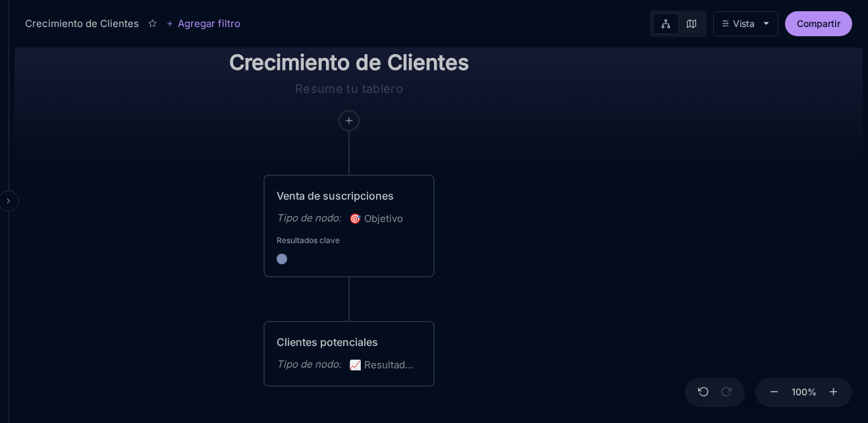 The image size is (868, 423). Describe the element at coordinates (81, 24) in the screenshot. I see `div: Crecimiento de Clientes` at that location.